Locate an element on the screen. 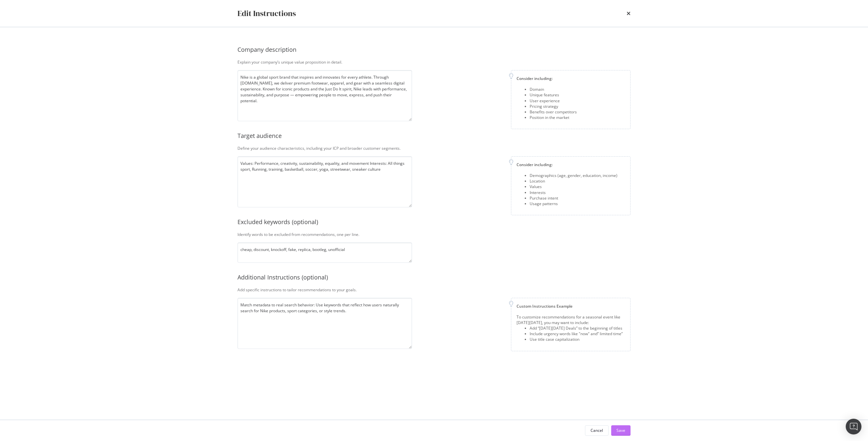 The height and width of the screenshot is (441, 868). button: Save is located at coordinates (621, 431).